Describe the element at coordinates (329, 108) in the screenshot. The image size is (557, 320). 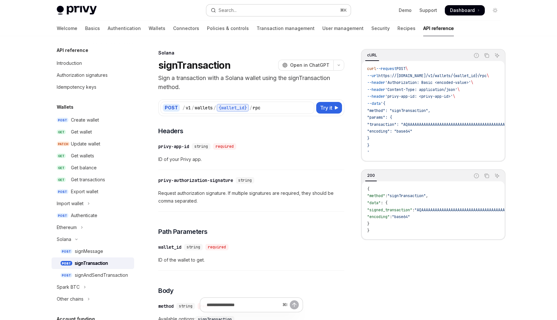
I see `button: Try it` at that location.